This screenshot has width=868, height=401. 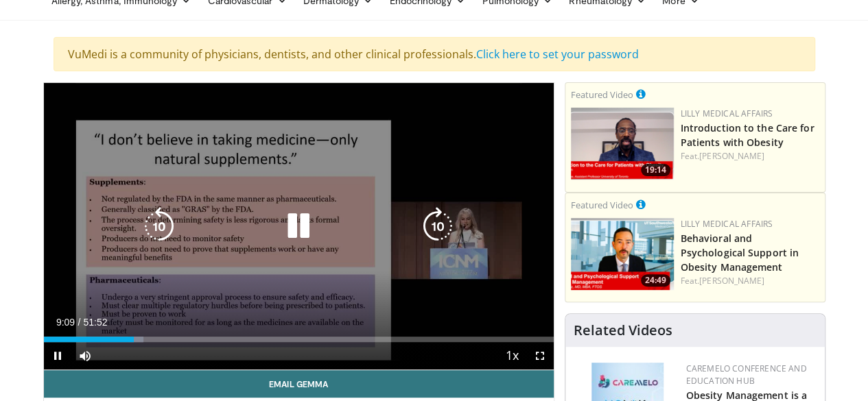 What do you see at coordinates (512, 356) in the screenshot?
I see `button: Playback Rate` at bounding box center [512, 356].